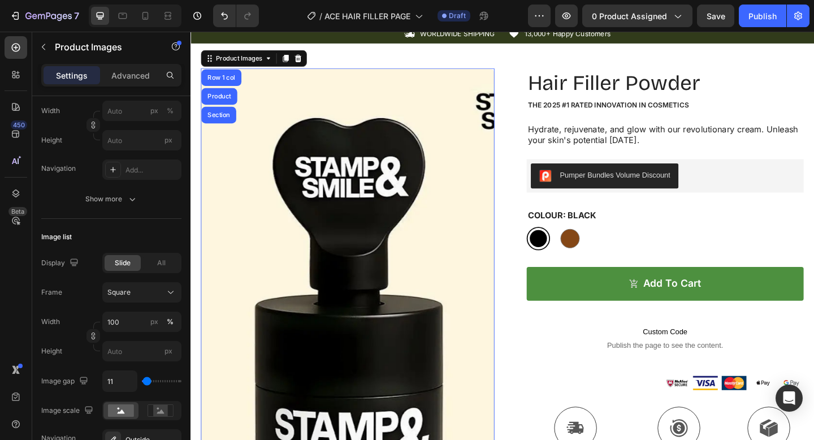  I want to click on span: Custom Code, so click(516, 327).